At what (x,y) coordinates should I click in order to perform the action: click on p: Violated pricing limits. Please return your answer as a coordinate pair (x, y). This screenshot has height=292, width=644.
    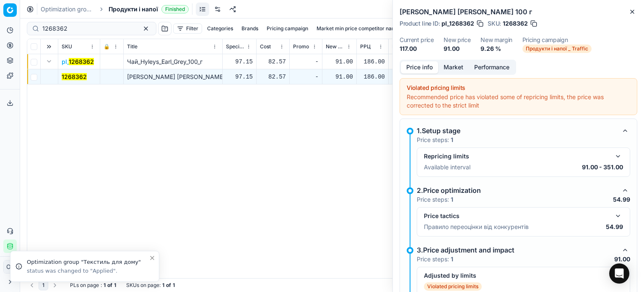
    Looking at the image, I should click on (452, 286).